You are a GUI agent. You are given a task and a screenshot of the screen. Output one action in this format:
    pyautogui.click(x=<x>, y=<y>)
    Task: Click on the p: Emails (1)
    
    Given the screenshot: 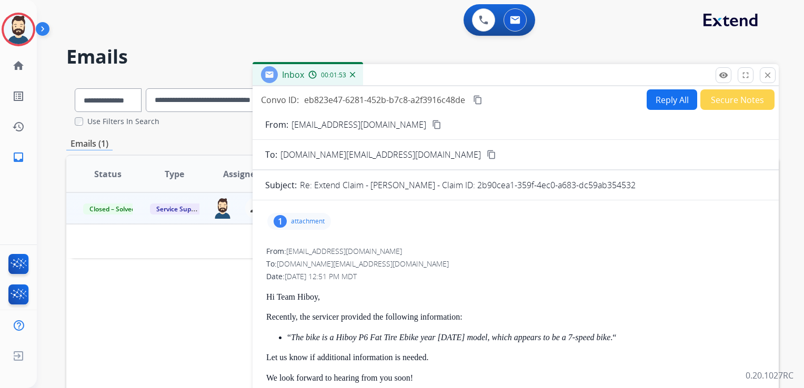 What is the action you would take?
    pyautogui.click(x=89, y=144)
    